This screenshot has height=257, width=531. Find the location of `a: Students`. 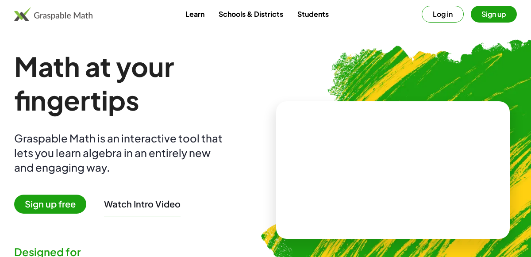

a: Students is located at coordinates (313, 14).